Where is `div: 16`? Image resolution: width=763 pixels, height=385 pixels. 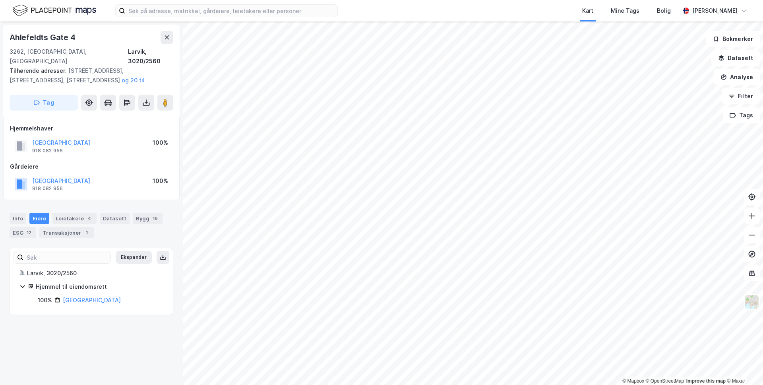
div: 16 is located at coordinates (155, 218).